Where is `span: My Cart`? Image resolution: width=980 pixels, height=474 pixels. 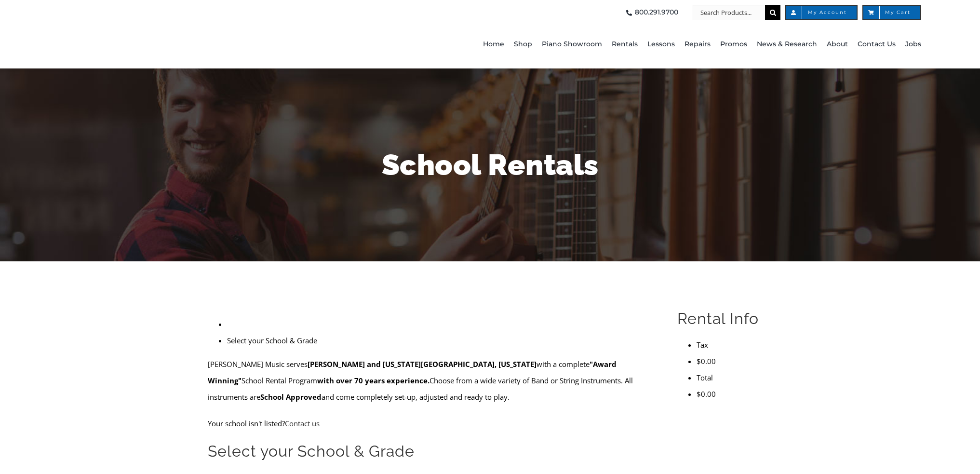
span: My Cart is located at coordinates (892, 12).